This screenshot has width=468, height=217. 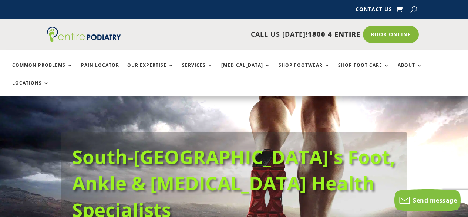 What do you see at coordinates (374, 11) in the screenshot?
I see `a: Contact Us` at bounding box center [374, 11].